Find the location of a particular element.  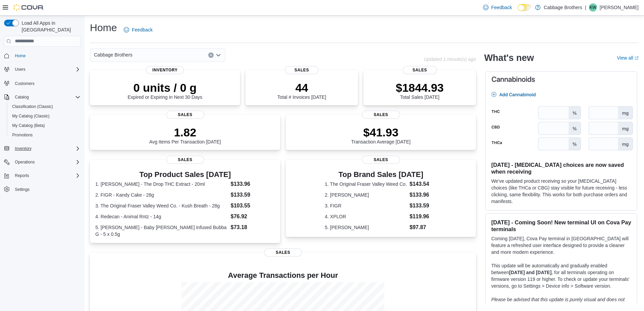

dd: $97.87 is located at coordinates (423, 228).